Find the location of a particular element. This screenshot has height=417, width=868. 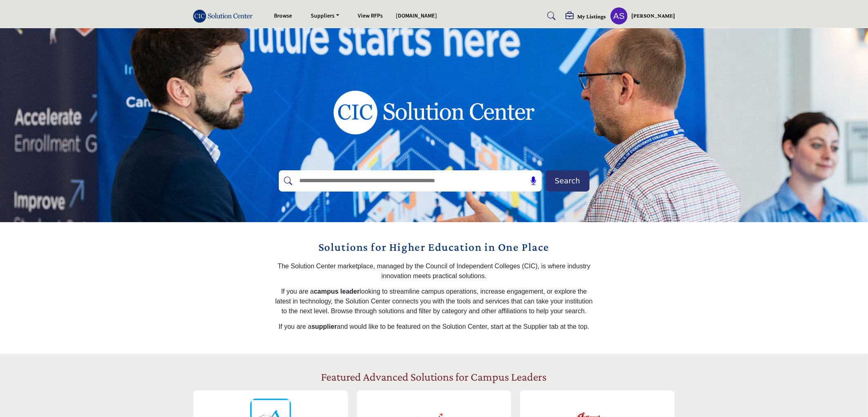

a: Browse is located at coordinates (283, 16).